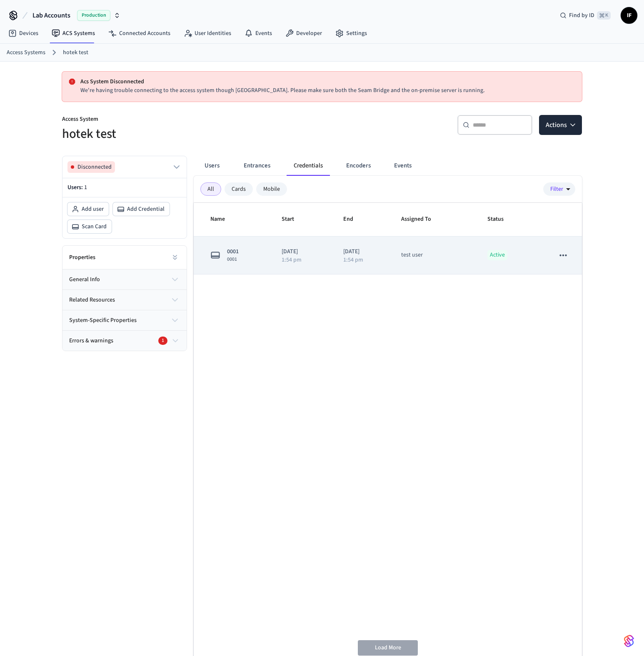 The width and height of the screenshot is (644, 656). I want to click on button: Add user, so click(88, 209).